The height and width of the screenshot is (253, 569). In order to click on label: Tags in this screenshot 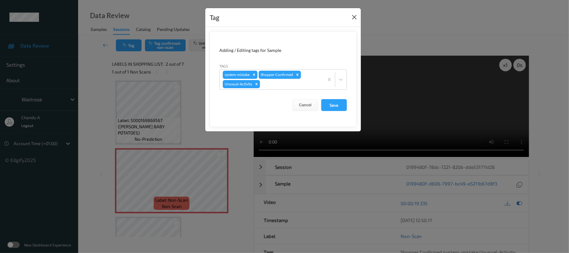, I will do `click(224, 66)`.